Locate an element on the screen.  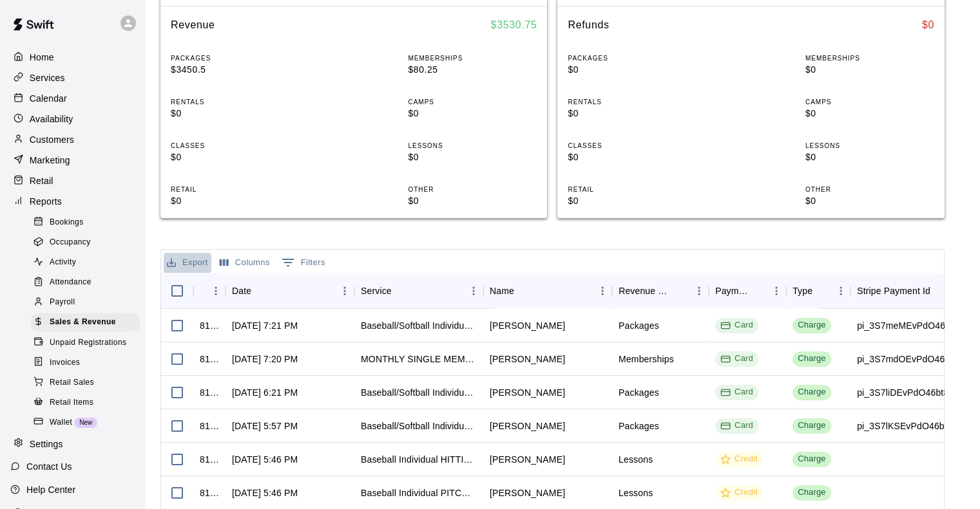
div: Reports is located at coordinates (72, 202).